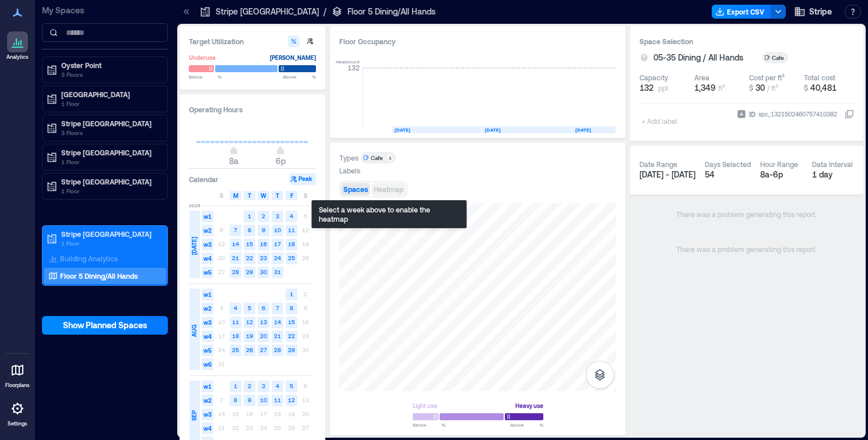  Describe the element at coordinates (202, 57) in the screenshot. I see `div: Underuse` at that location.